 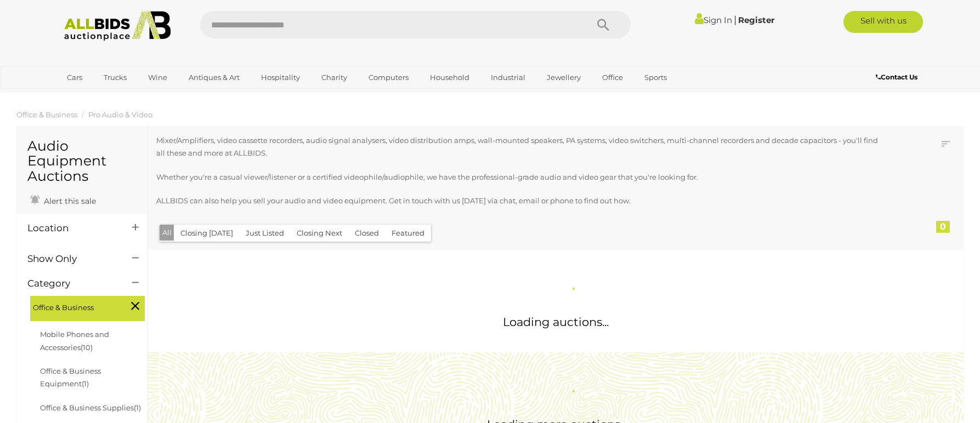 I want to click on a: Sign In, so click(x=713, y=19).